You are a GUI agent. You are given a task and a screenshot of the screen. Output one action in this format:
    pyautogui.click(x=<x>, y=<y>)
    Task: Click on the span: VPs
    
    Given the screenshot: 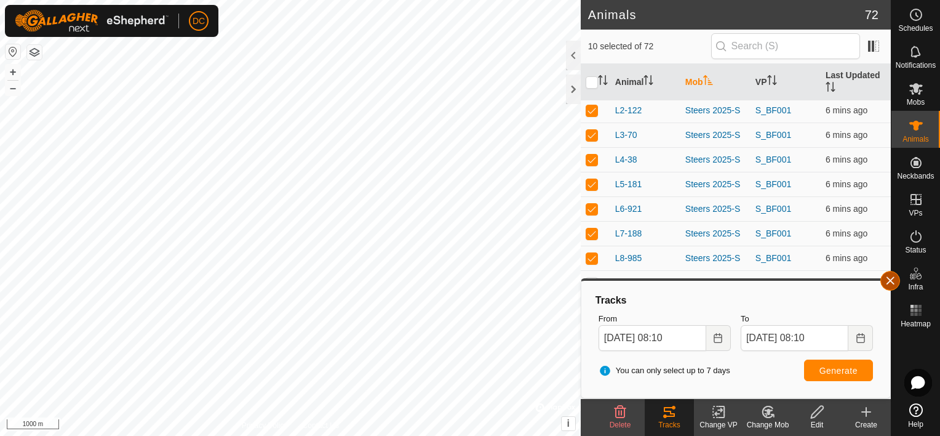 What is the action you would take?
    pyautogui.click(x=916, y=213)
    